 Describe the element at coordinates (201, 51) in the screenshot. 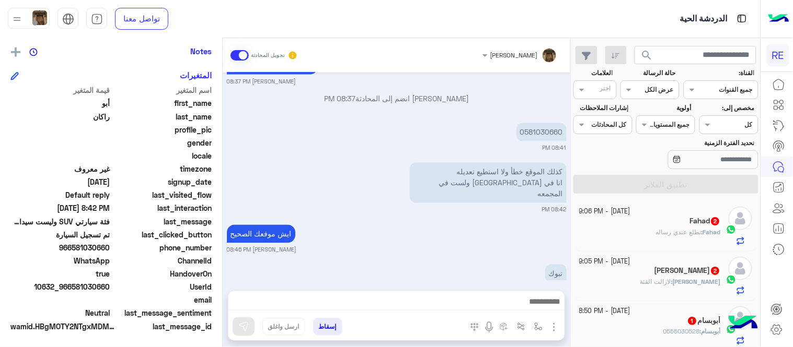

I see `h6: Notes` at that location.